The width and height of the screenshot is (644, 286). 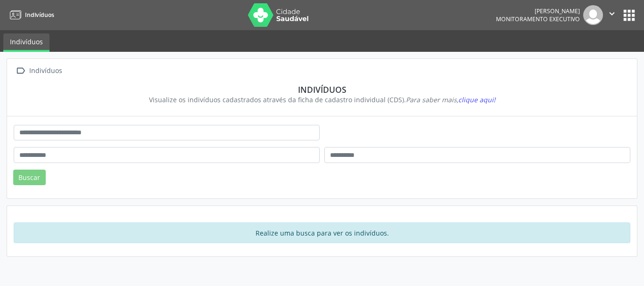 What do you see at coordinates (538, 19) in the screenshot?
I see `span: Monitoramento Executivo` at bounding box center [538, 19].